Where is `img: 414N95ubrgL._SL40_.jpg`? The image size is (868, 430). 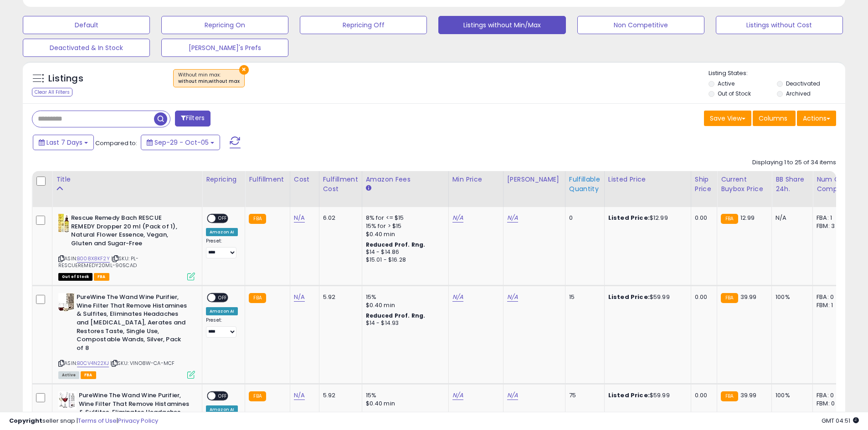 img: 414N95ubrgL._SL40_.jpg is located at coordinates (67, 400).